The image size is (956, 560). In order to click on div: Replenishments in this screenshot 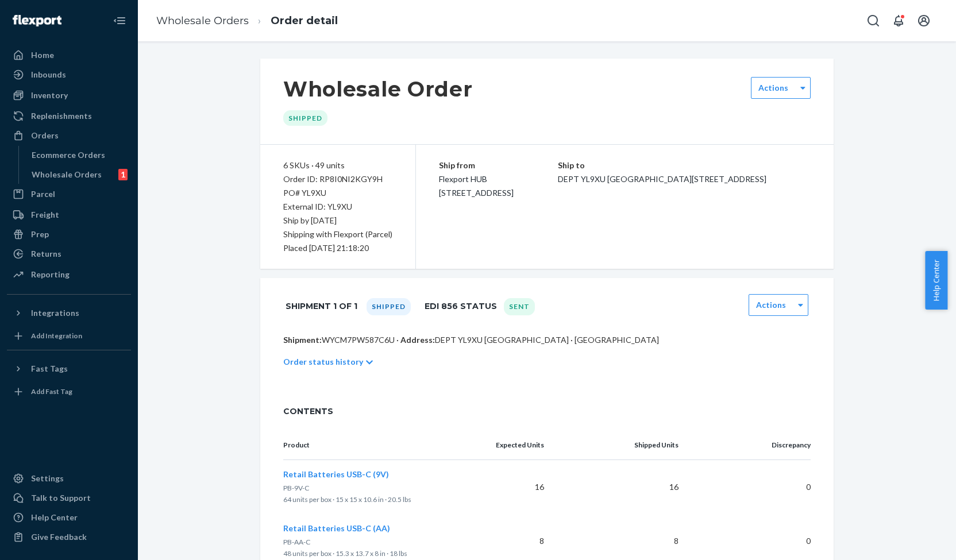, I will do `click(61, 116)`.